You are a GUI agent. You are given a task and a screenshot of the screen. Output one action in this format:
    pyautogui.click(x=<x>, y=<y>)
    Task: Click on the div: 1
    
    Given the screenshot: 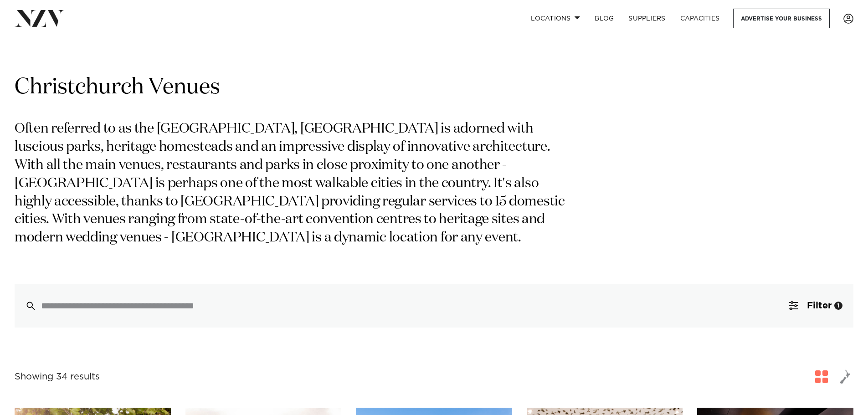 What is the action you would take?
    pyautogui.click(x=839, y=306)
    